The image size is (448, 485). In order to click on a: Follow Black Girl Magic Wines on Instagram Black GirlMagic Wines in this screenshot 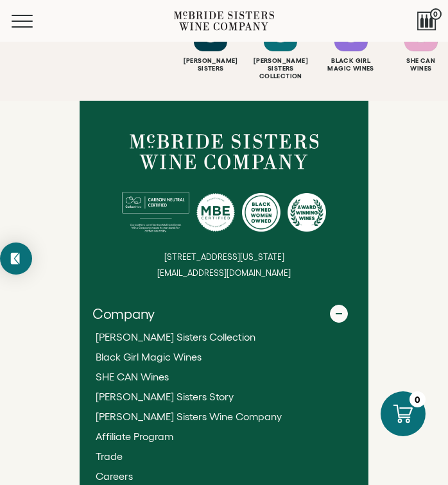, I will do `click(350, 45)`.